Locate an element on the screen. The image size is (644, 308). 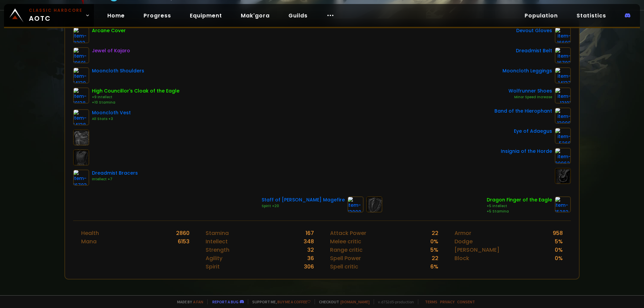
div: 32 is located at coordinates (311, 250).